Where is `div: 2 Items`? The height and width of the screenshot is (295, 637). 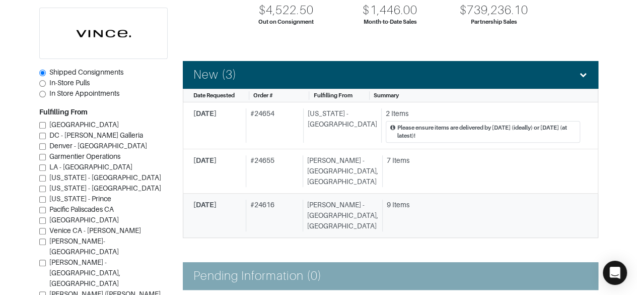 div: 2 Items is located at coordinates (483, 113).